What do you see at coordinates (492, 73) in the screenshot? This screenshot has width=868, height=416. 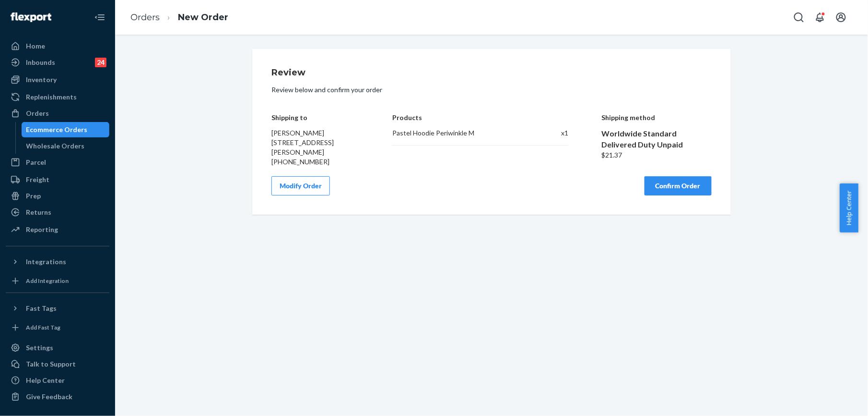 I see `h1: Review` at bounding box center [492, 73].